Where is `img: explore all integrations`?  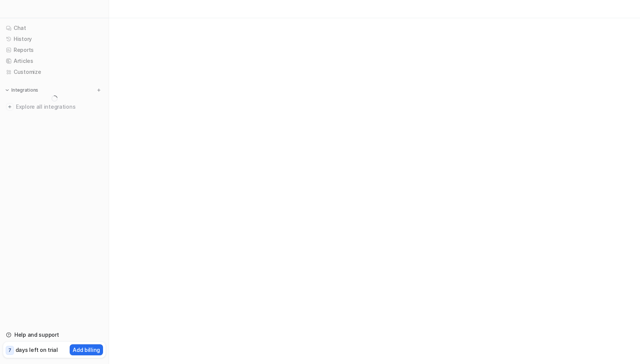 img: explore all integrations is located at coordinates (10, 107).